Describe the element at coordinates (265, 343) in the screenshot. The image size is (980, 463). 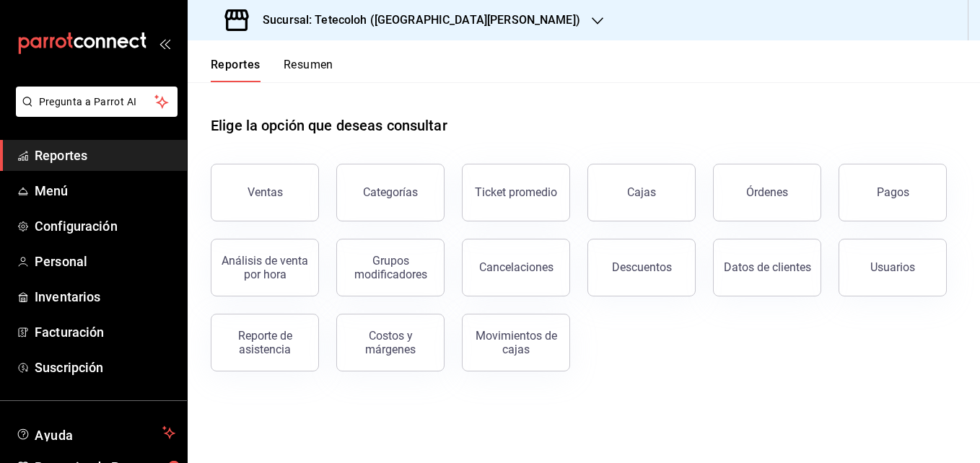
I see `div: Reporte de asistencia` at that location.